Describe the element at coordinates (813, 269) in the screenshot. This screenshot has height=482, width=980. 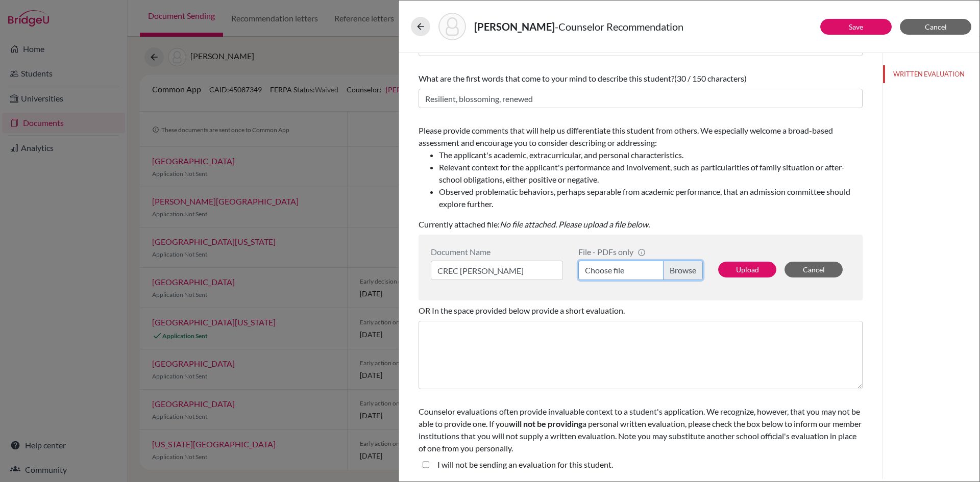
I see `button: Cancel` at that location.